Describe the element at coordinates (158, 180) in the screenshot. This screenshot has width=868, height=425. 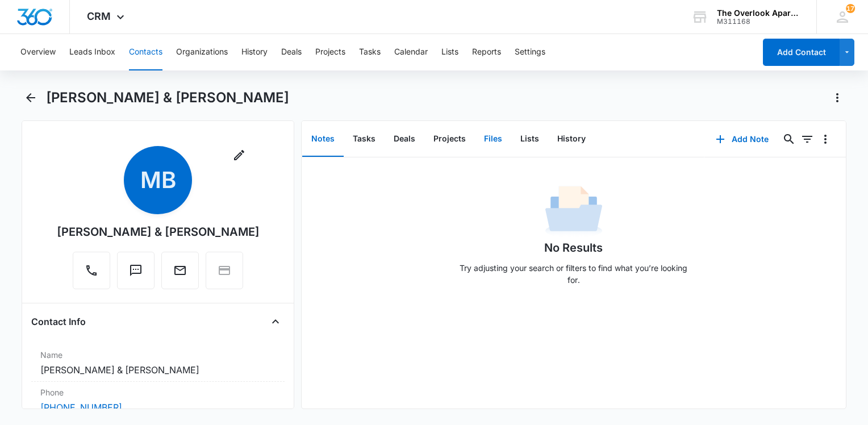
I see `span: MB` at that location.